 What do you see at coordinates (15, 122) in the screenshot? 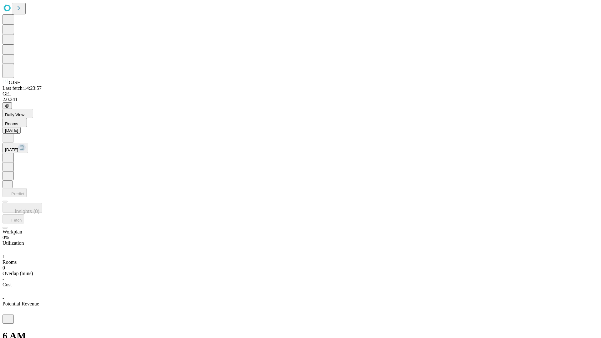
I see `button: Rooms` at bounding box center [15, 122].